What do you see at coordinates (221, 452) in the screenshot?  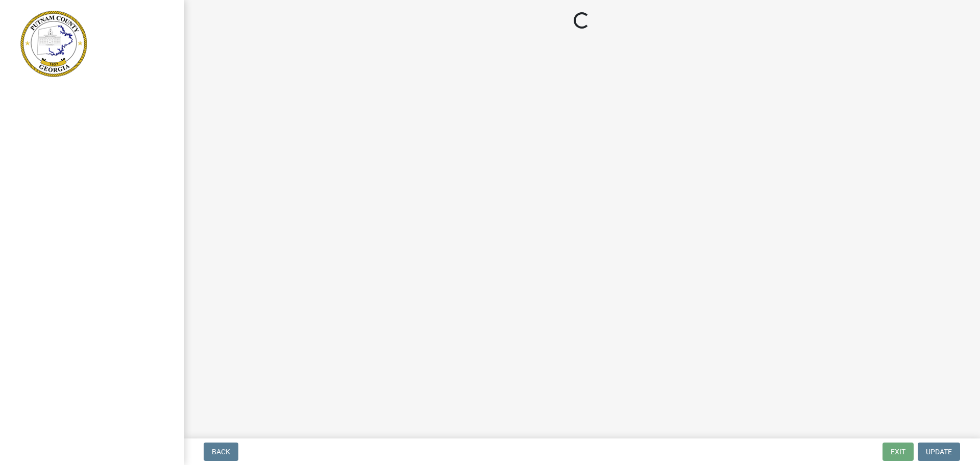 I see `button: Back` at bounding box center [221, 452].